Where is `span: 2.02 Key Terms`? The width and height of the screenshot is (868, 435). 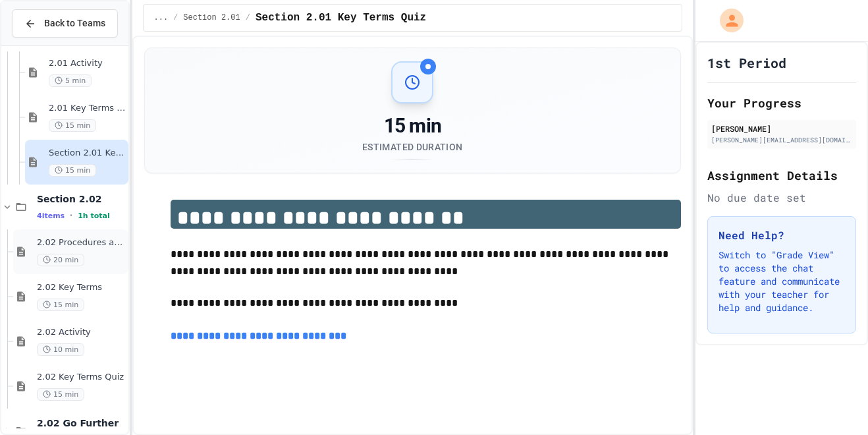 span: 2.02 Key Terms is located at coordinates (81, 288).